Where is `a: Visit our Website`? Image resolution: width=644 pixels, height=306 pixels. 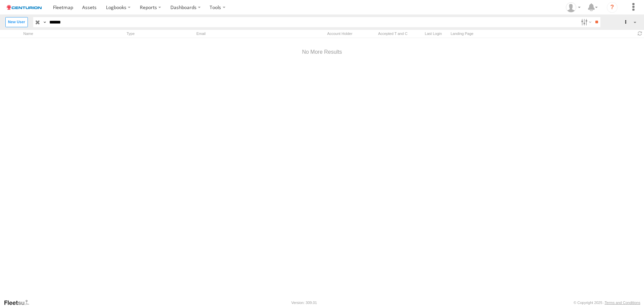
a: Visit our Website is located at coordinates (19, 302).